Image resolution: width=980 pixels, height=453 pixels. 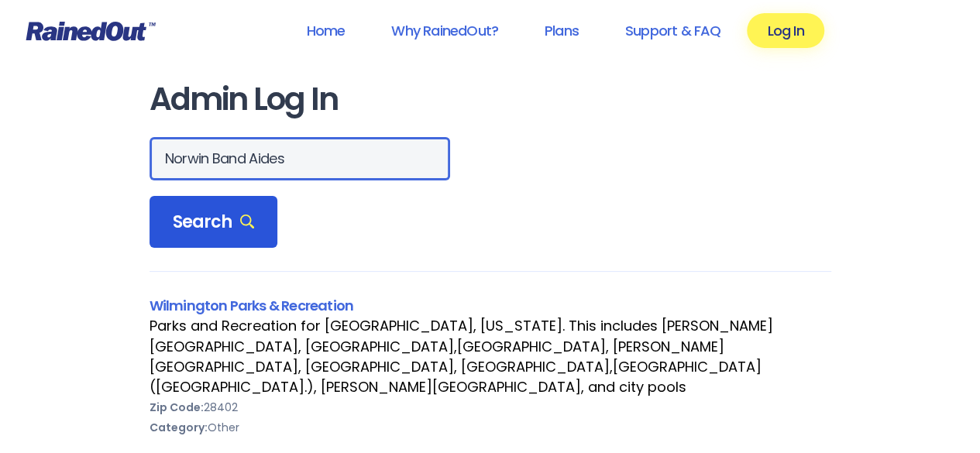 I want to click on span: Search, so click(x=214, y=223).